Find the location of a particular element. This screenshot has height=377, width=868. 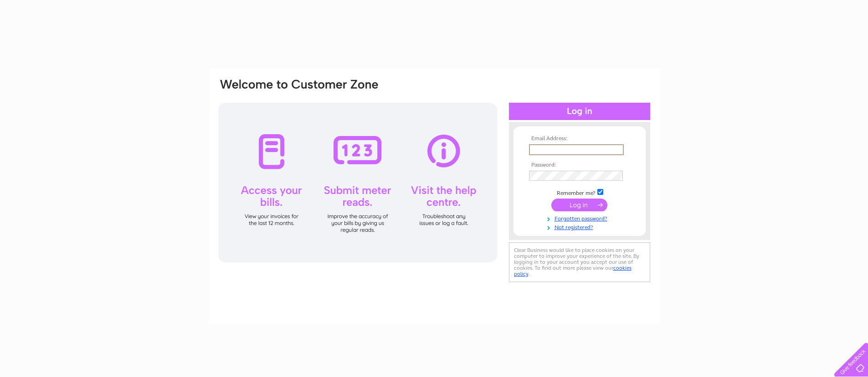

a: Forgotten password? is located at coordinates (580, 218).